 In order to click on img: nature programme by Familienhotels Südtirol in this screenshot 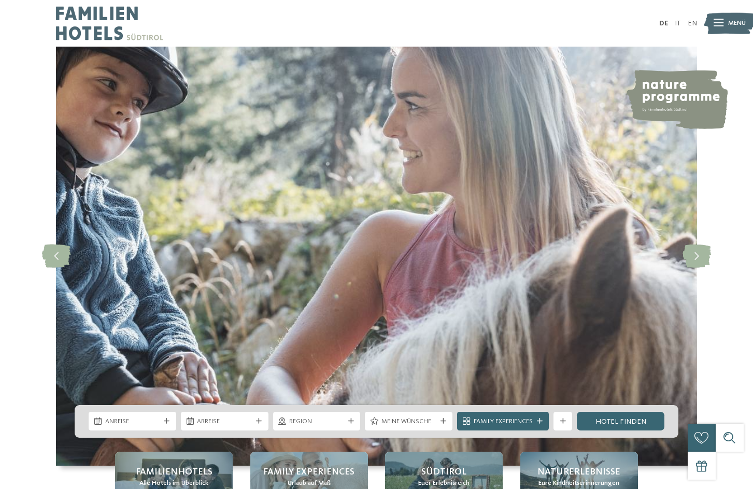, I will do `click(676, 99)`.